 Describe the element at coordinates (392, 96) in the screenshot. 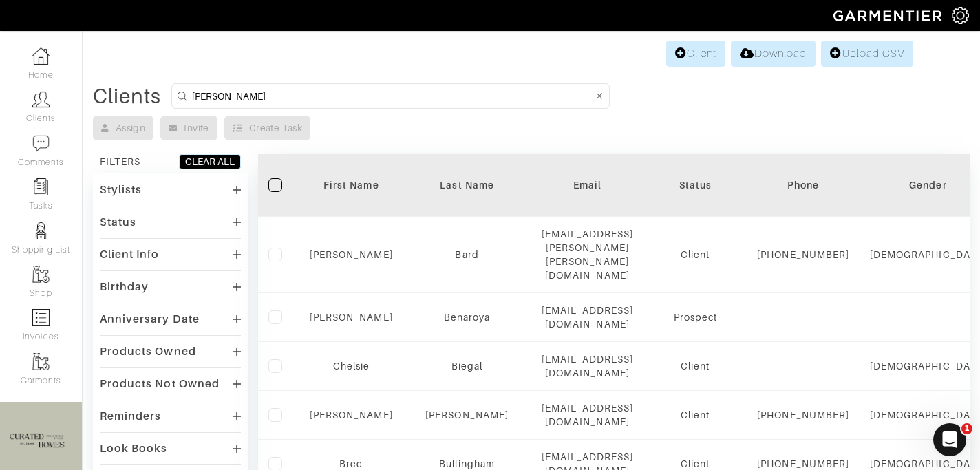

I see `input: Search by name, email, phone, city, or state` at that location.